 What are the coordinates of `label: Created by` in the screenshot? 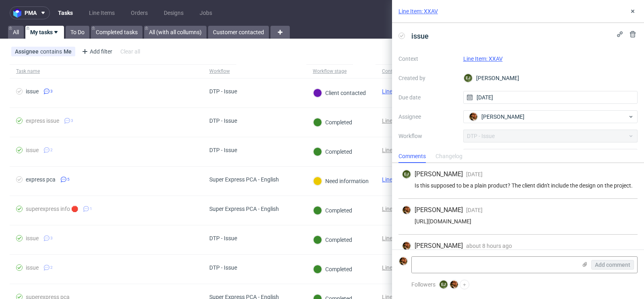 It's located at (428, 78).